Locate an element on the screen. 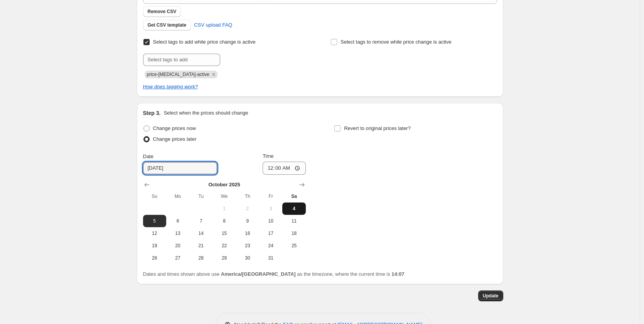 The width and height of the screenshot is (644, 324). button: Monday October 20 2025 is located at coordinates (178, 246).